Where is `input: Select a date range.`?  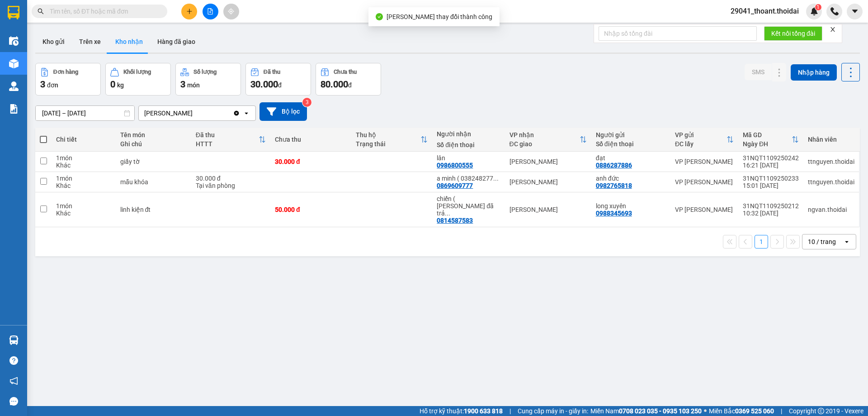
input: Select a date range. is located at coordinates (85, 113).